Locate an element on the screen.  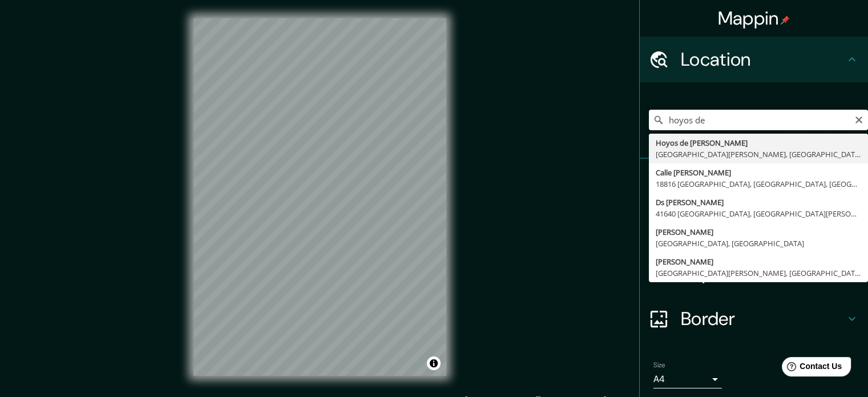
div: A4 is located at coordinates (688, 379).